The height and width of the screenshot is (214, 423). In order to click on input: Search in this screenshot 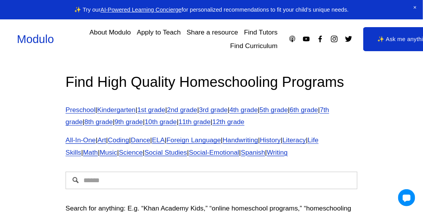, I will do `click(211, 180)`.